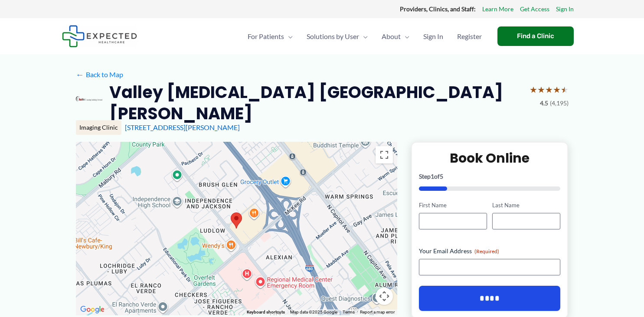  I want to click on span: Sign In, so click(433, 36).